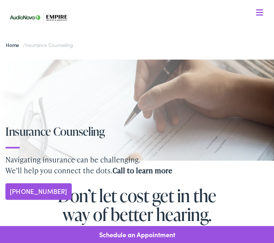 This screenshot has height=243, width=274. I want to click on strong: Call to learn more, so click(142, 171).